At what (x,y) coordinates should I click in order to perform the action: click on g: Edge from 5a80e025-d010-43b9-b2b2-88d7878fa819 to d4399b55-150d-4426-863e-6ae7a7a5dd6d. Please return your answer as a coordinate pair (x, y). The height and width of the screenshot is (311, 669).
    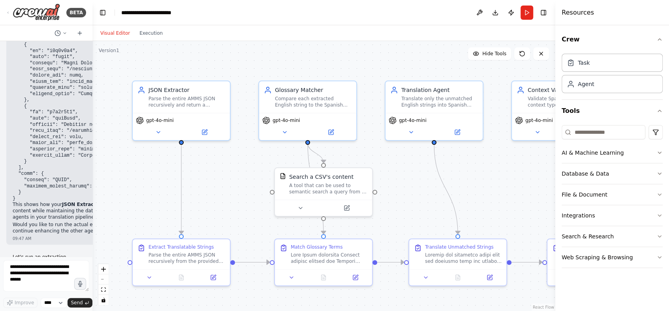
    Looking at the image, I should click on (253, 262).